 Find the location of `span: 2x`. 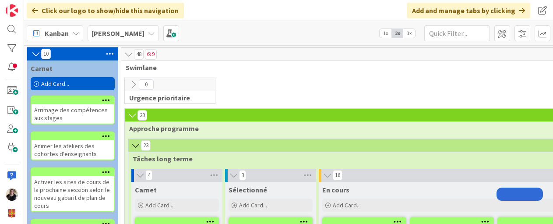

span: 2x is located at coordinates (397, 33).